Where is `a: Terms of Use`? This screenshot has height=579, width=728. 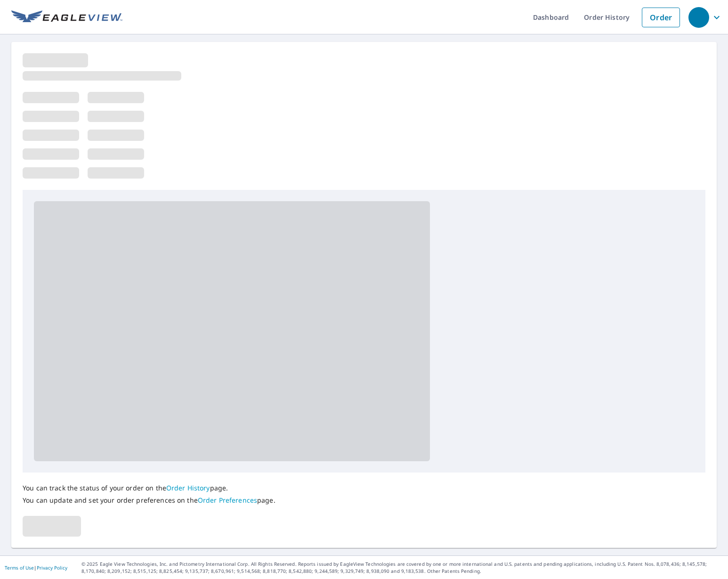 a: Terms of Use is located at coordinates (19, 567).